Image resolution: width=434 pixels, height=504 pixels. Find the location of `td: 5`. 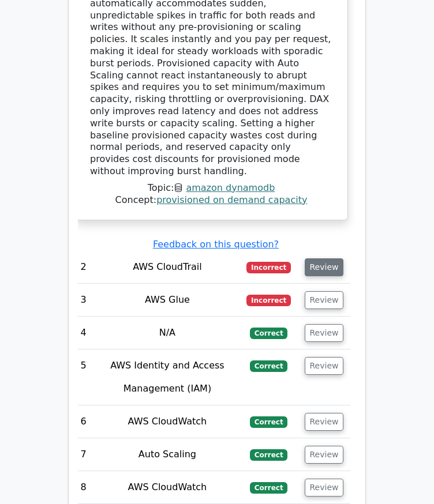

td: 5 is located at coordinates (83, 377).